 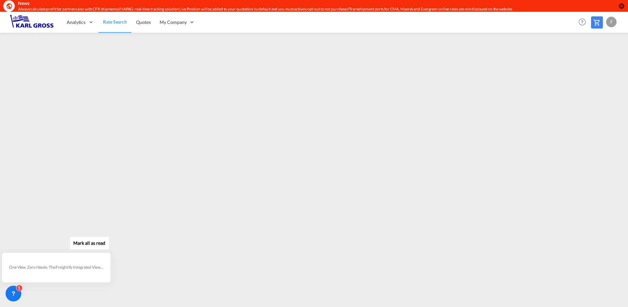 I want to click on img: 3269c73066d711f095e541db4db89301.png, so click(x=32, y=22).